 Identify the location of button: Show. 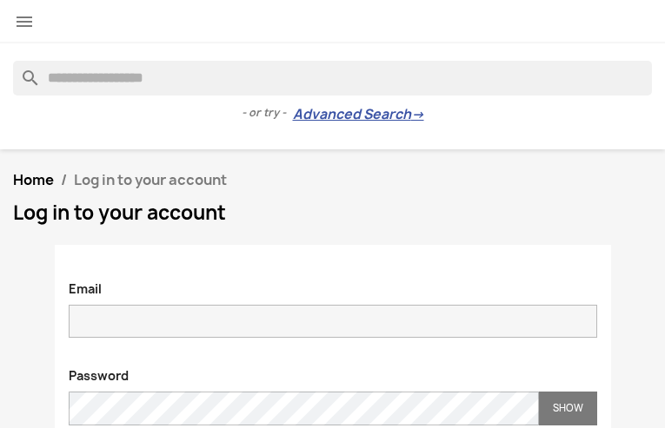
(567, 408).